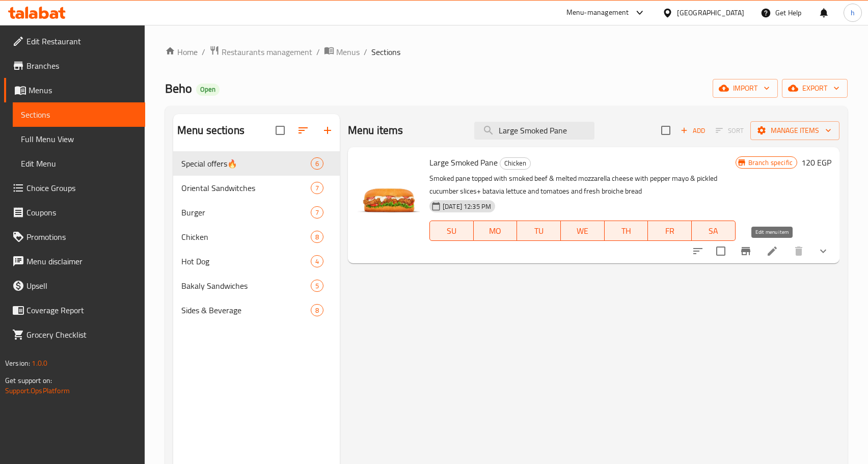  Describe the element at coordinates (81, 66) in the screenshot. I see `span: Branches` at that location.